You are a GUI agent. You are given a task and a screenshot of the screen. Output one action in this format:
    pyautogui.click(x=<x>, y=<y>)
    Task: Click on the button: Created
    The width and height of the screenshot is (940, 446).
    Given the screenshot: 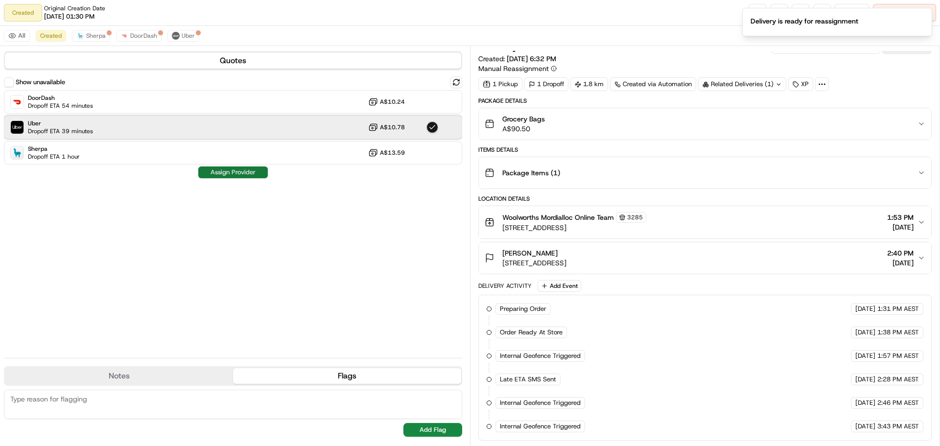 What is the action you would take?
    pyautogui.click(x=51, y=36)
    